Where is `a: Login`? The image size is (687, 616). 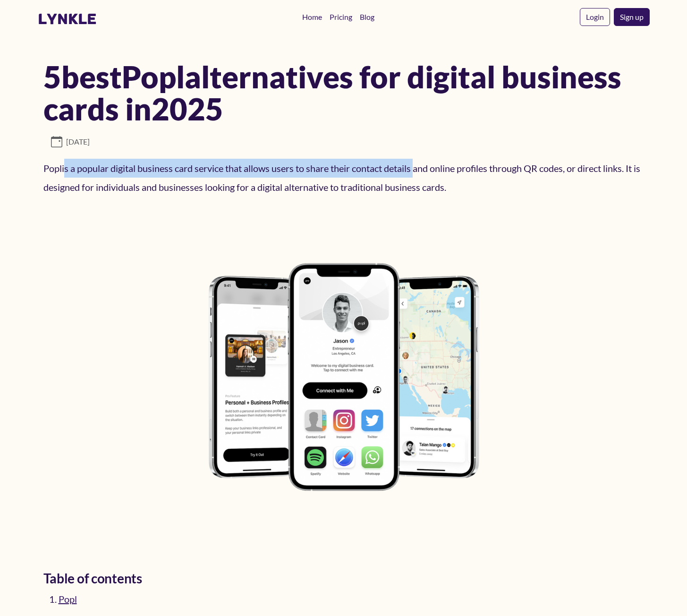 a: Login is located at coordinates (595, 17).